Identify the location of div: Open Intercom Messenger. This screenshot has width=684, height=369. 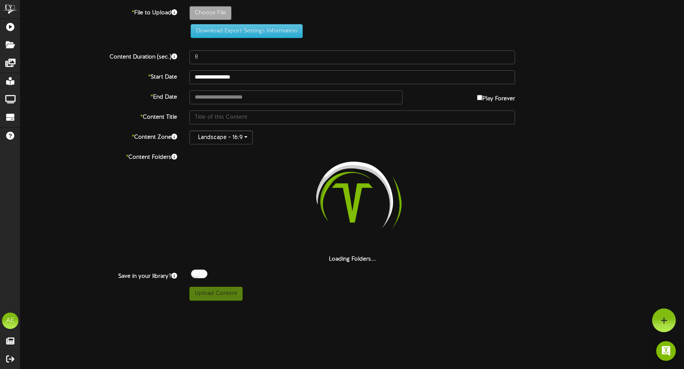
(666, 351).